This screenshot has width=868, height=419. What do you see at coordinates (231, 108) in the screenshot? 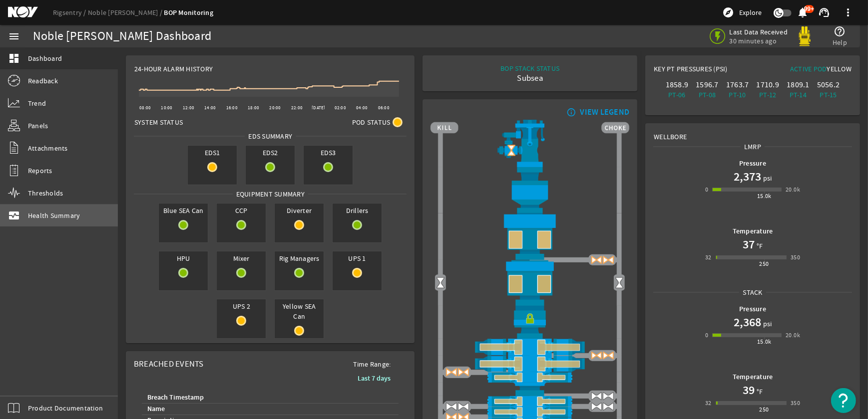
I see `text: 16:00` at bounding box center [231, 108].